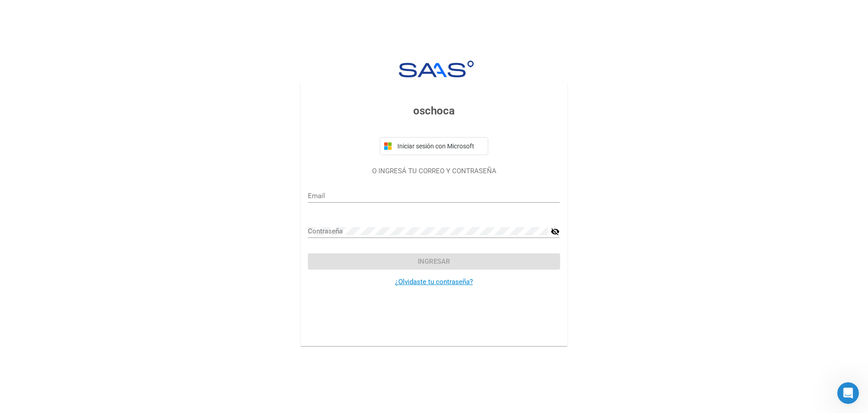  Describe the element at coordinates (434, 171) in the screenshot. I see `p: O INGRESÁ TU CORREO Y CONTRASEÑA` at that location.